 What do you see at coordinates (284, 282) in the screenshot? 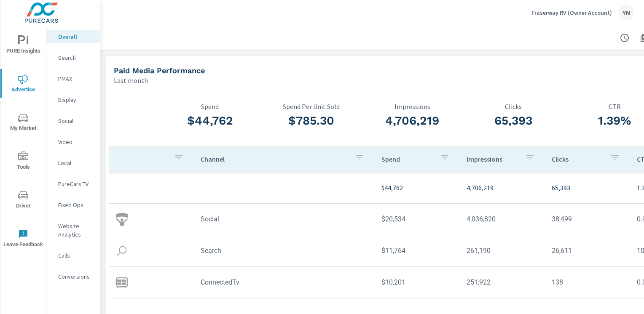
I see `td: ConnectedTv` at bounding box center [284, 282].